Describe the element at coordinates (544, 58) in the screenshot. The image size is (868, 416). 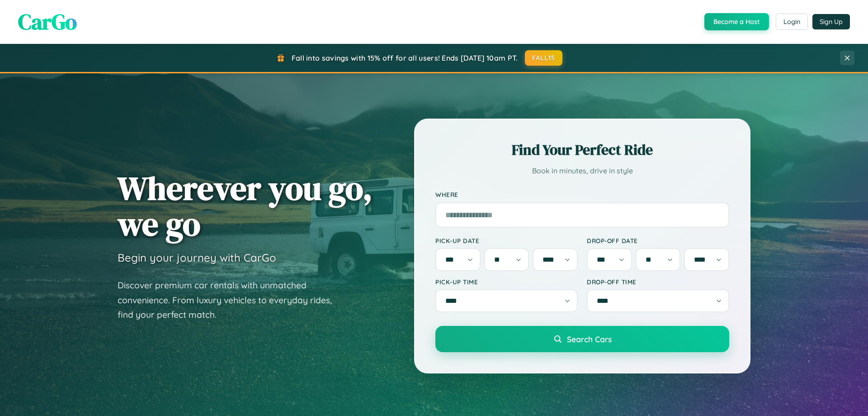
I see `button: FALL15` at that location.